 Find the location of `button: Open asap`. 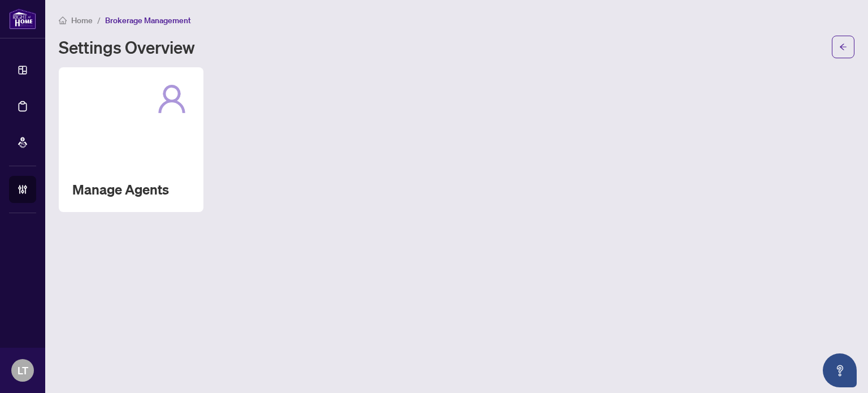

button: Open asap is located at coordinates (840, 370).